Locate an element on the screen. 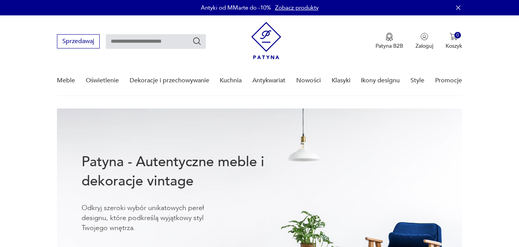  p: Patyna B2B is located at coordinates (389, 46).